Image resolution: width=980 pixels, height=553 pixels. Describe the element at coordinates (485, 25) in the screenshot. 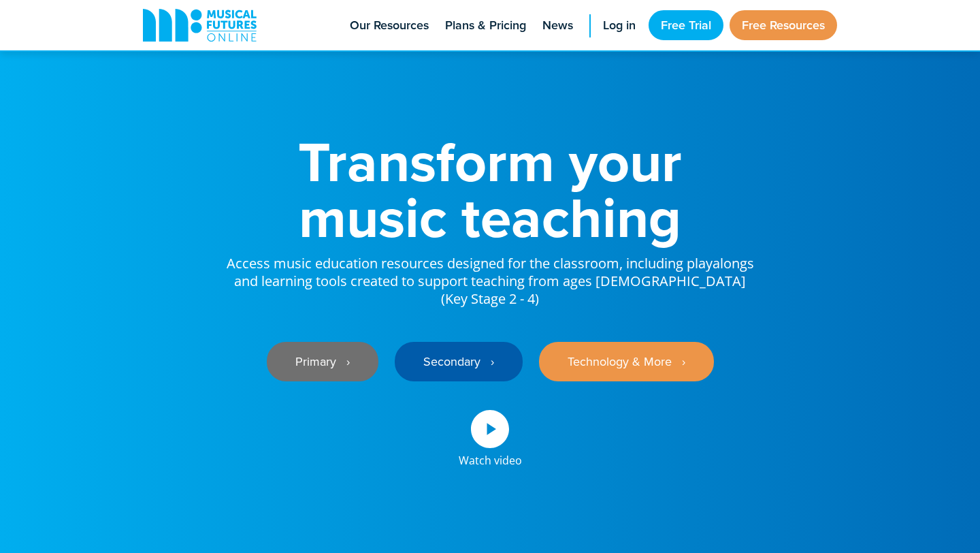

I see `span: Plans & Pricing` at that location.